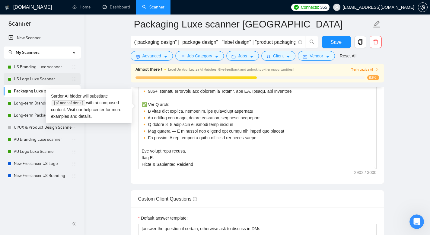 The height and width of the screenshot is (235, 430). I want to click on a: setting, so click(423, 7).